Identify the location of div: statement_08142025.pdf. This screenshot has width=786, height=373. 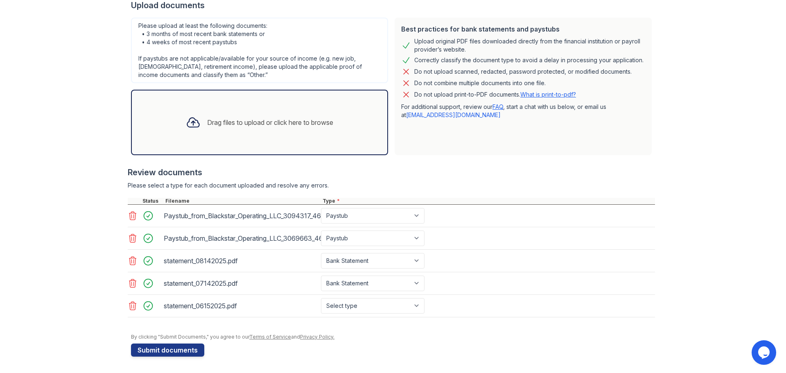
(241, 261).